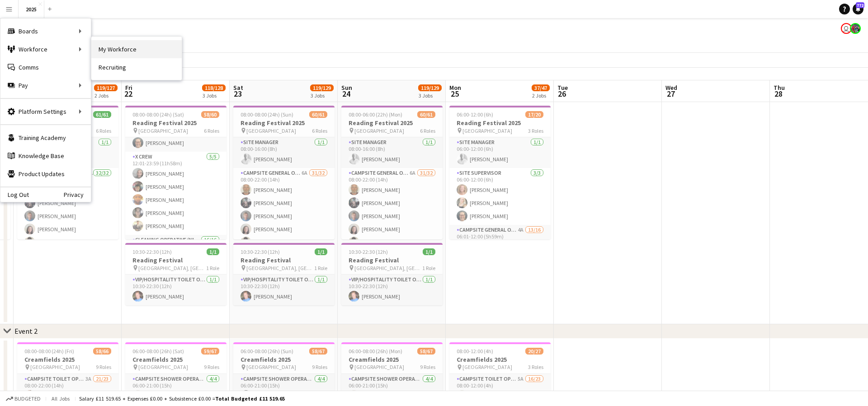  Describe the element at coordinates (671, 94) in the screenshot. I see `span: 27` at that location.